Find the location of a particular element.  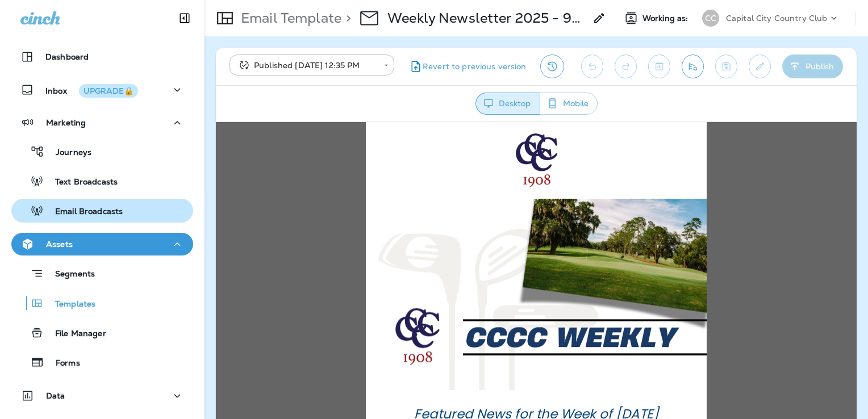

button: Journeys is located at coordinates (102, 152).